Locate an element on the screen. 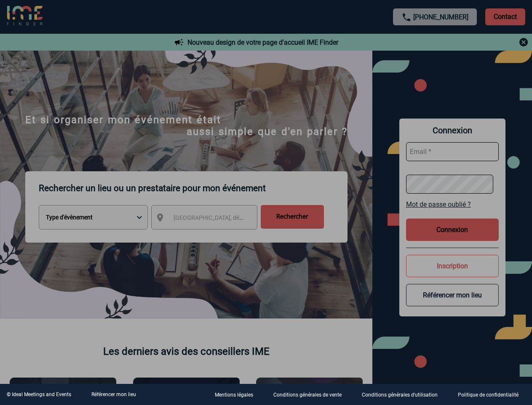 The height and width of the screenshot is (405, 532). div: © Ideal Meetings and Events is located at coordinates (39, 395).